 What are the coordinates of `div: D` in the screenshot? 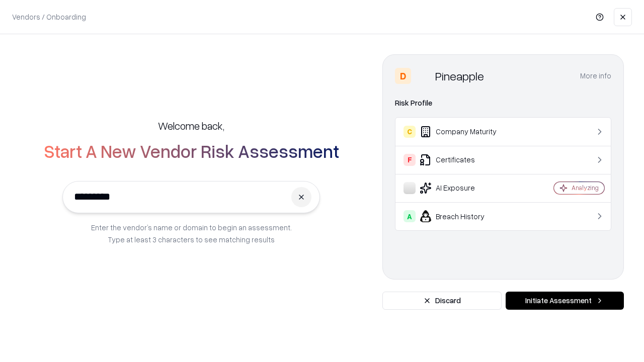 It's located at (403, 76).